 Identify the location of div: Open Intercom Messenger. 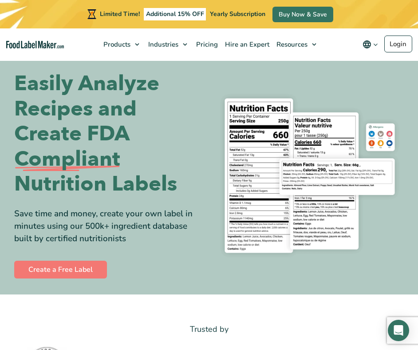
(398, 330).